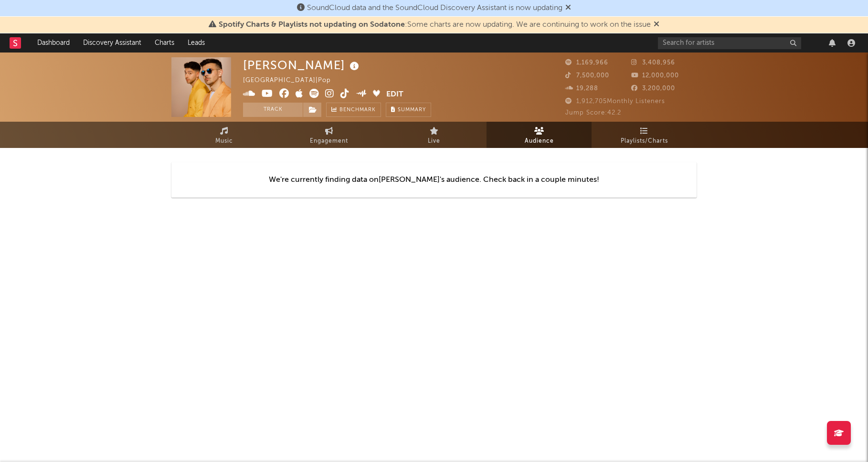 Image resolution: width=868 pixels, height=462 pixels. I want to click on span: Summary, so click(411, 110).